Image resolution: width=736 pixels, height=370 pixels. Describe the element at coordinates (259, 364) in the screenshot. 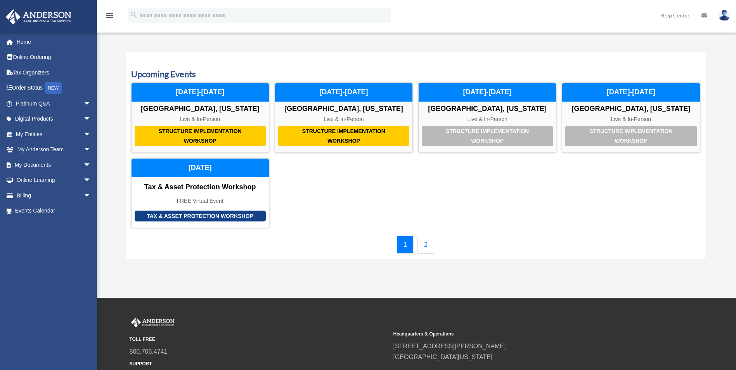

I see `small: SUPPORT` at that location.